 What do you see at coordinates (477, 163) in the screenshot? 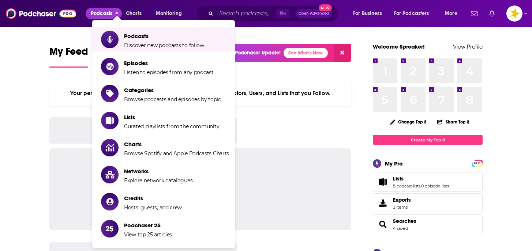
I see `a: PRO` at bounding box center [477, 163].